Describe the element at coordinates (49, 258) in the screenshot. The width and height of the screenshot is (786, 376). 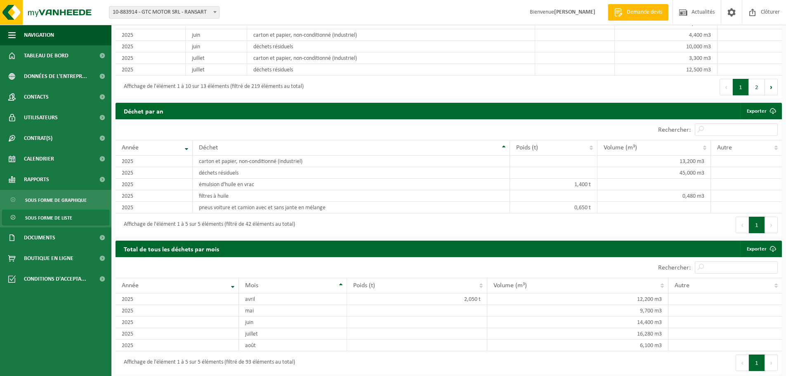
I see `span: Boutique en ligne` at that location.